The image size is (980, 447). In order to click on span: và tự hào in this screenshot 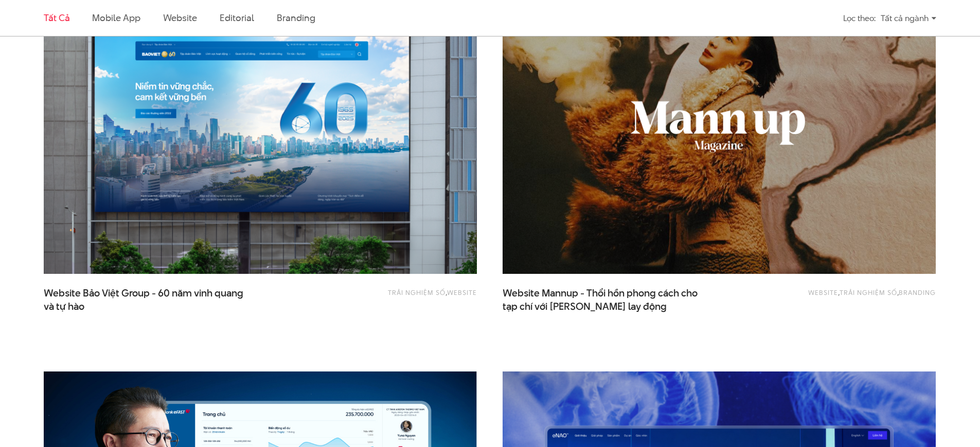, I will do `click(64, 307)`.